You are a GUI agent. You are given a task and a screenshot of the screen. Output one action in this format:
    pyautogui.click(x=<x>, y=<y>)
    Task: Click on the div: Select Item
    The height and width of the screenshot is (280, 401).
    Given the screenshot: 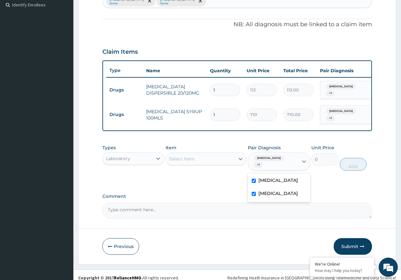 What is the action you would take?
    pyautogui.click(x=182, y=159)
    